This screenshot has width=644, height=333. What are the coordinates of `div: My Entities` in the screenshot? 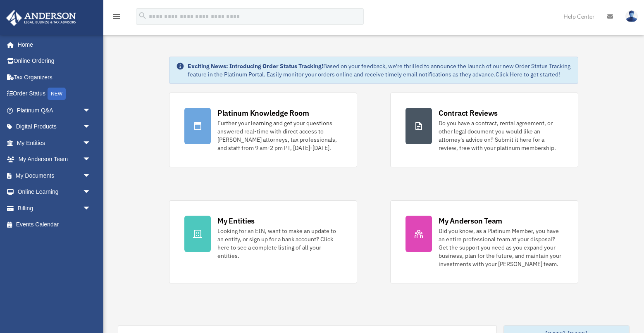 It's located at (236, 221).